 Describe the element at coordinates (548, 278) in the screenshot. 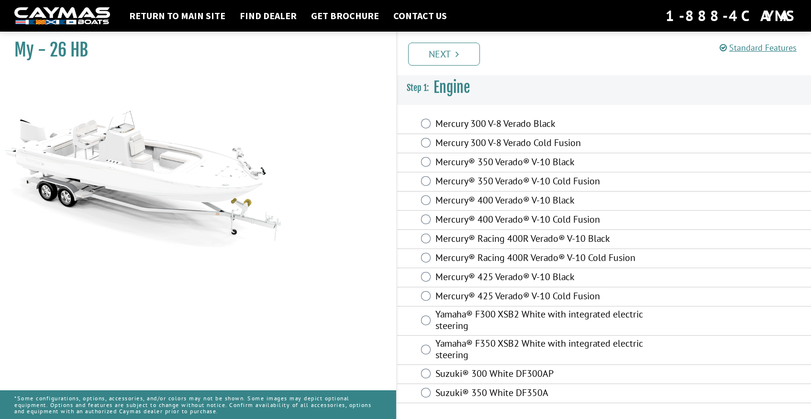

I see `label: Mercury® 425 Verado® V-10 Black` at that location.